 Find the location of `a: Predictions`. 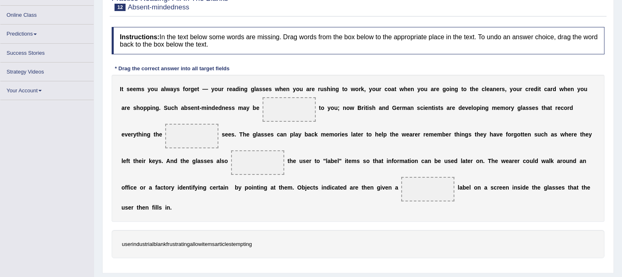

a: Predictions is located at coordinates (47, 32).